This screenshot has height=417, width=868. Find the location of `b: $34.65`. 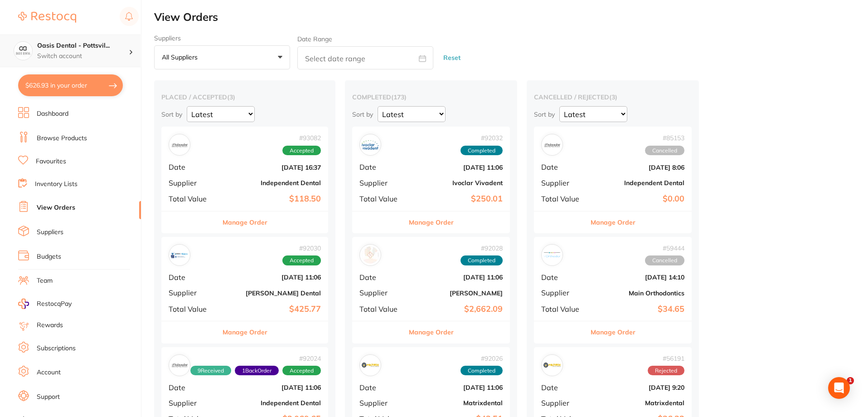

b: $34.65 is located at coordinates (639, 309).